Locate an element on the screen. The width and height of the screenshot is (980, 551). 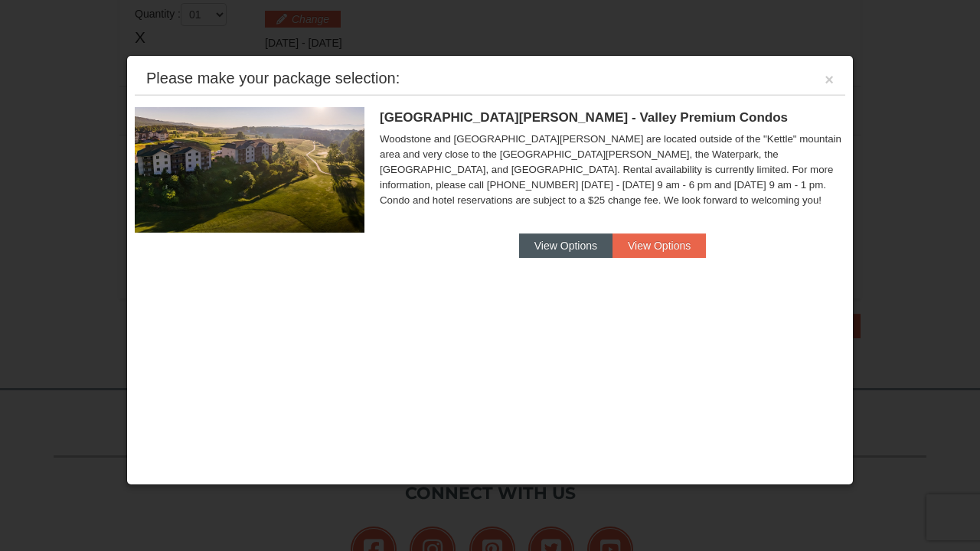
div: Please make your package selection: is located at coordinates (273, 78).